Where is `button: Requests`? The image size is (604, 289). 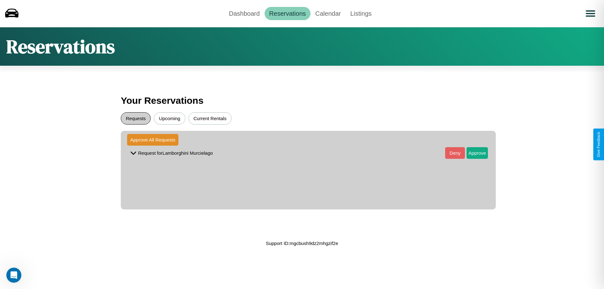
button: Requests is located at coordinates (136, 118).